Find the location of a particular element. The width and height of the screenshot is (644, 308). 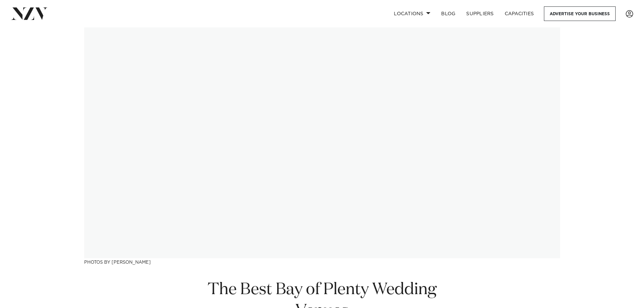

a: BLOG is located at coordinates (449, 13).